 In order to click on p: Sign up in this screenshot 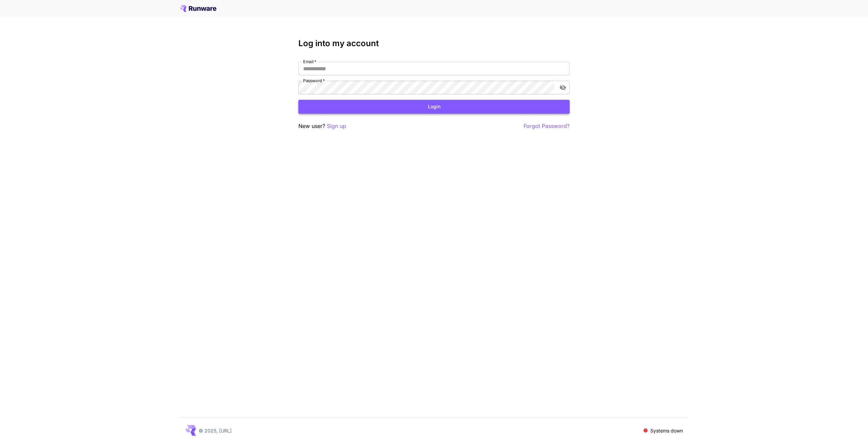, I will do `click(336, 126)`.